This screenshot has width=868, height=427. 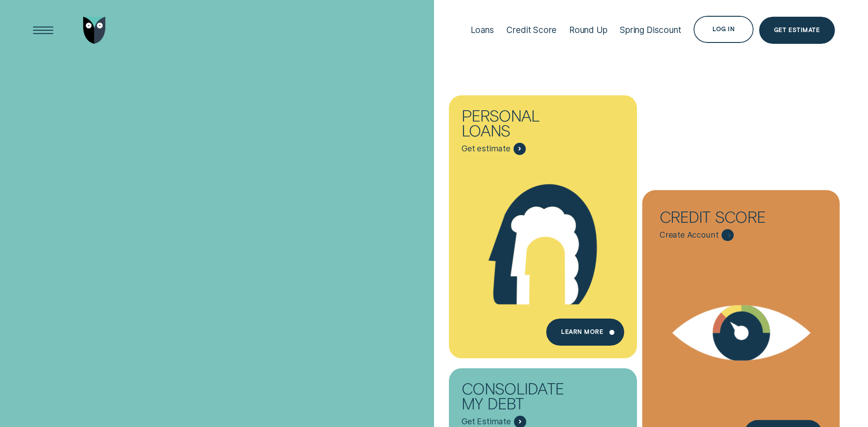 I want to click on a: Personal loans - Learn more, so click(x=543, y=227).